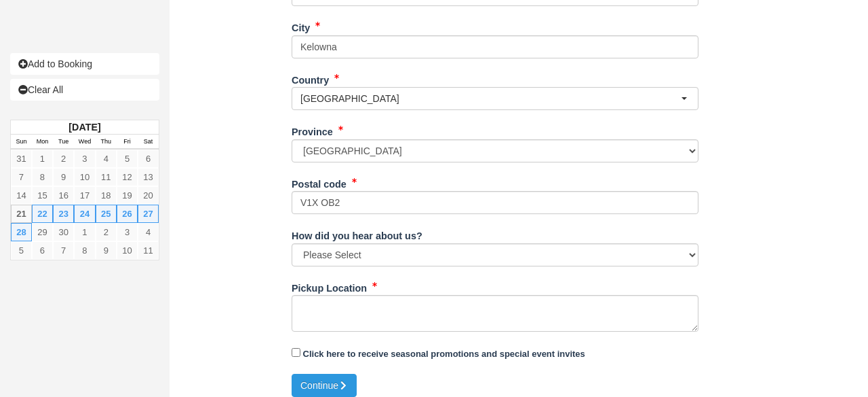 Image resolution: width=868 pixels, height=397 pixels. Describe the element at coordinates (148, 142) in the screenshot. I see `th: Sat` at that location.